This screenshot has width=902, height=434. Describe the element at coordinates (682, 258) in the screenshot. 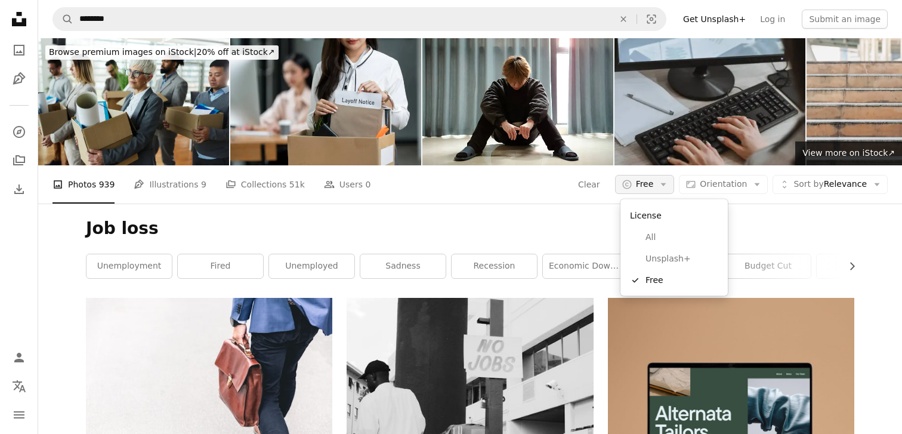

I see `span: Unsplash+` at that location.